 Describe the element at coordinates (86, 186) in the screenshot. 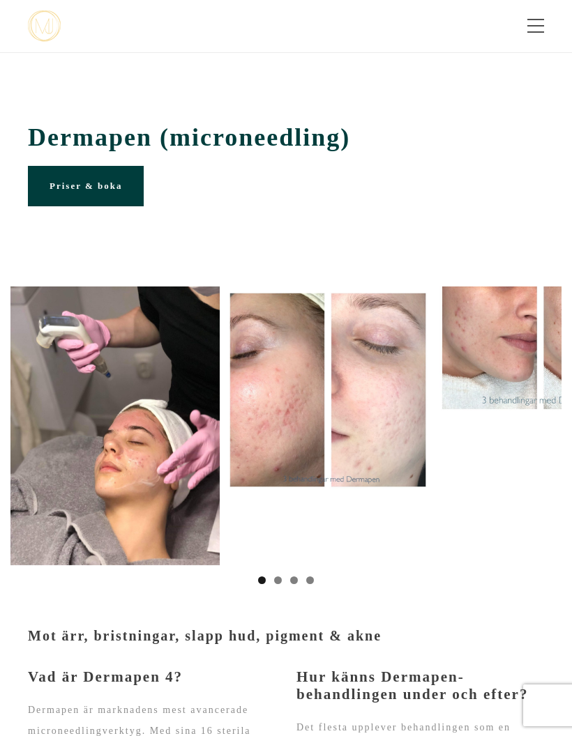

I see `a: Priser & boka` at that location.